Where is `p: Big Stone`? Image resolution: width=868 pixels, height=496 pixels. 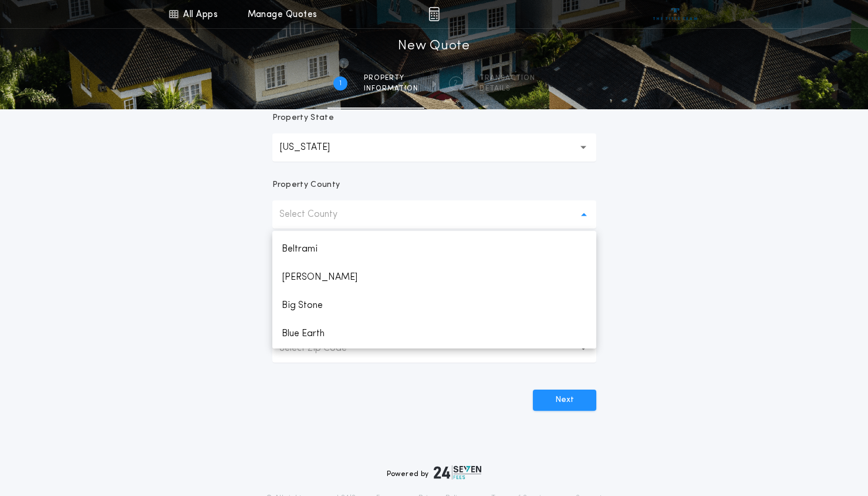 p: Big Stone is located at coordinates (434, 305).